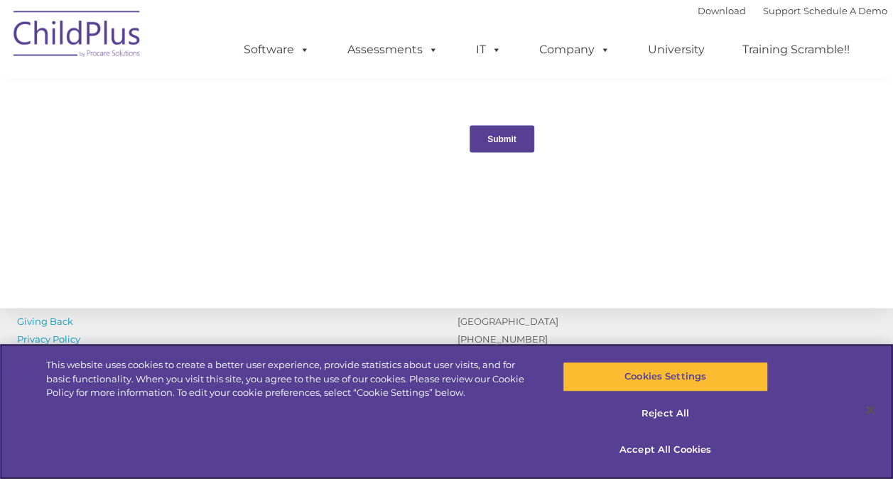  I want to click on a: University, so click(677, 50).